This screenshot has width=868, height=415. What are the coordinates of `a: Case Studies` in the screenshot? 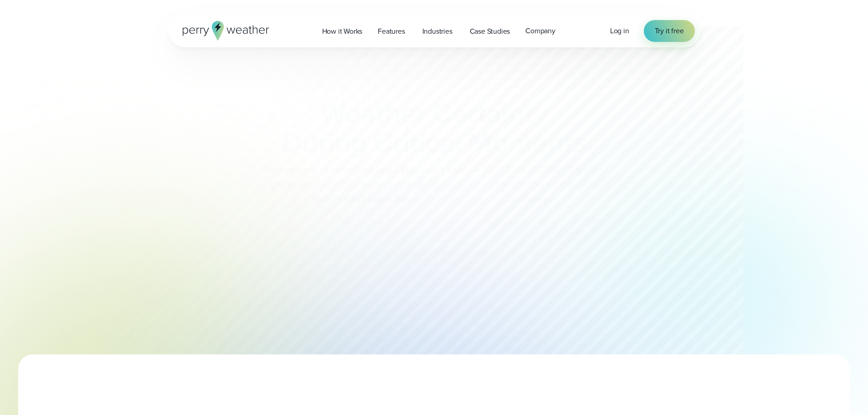 It's located at (490, 31).